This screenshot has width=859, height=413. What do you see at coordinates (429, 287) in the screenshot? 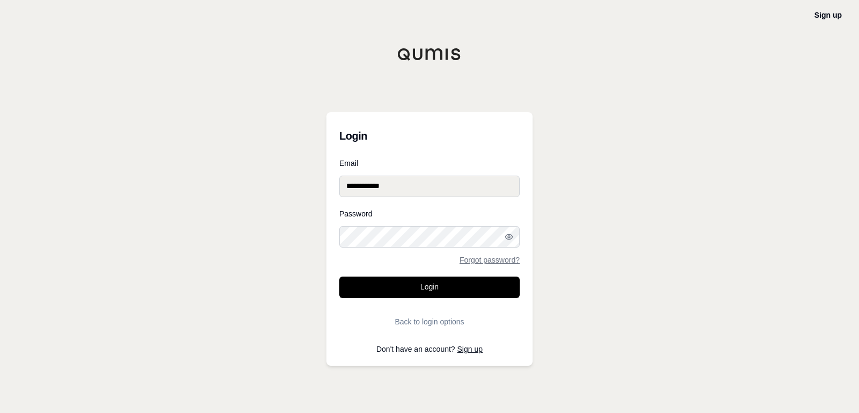
I see `button: Login` at bounding box center [429, 287].